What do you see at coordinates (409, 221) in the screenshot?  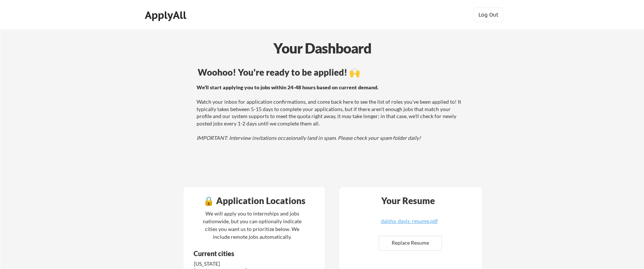 I see `div: daisha_davis_resume.pdf` at bounding box center [409, 221].